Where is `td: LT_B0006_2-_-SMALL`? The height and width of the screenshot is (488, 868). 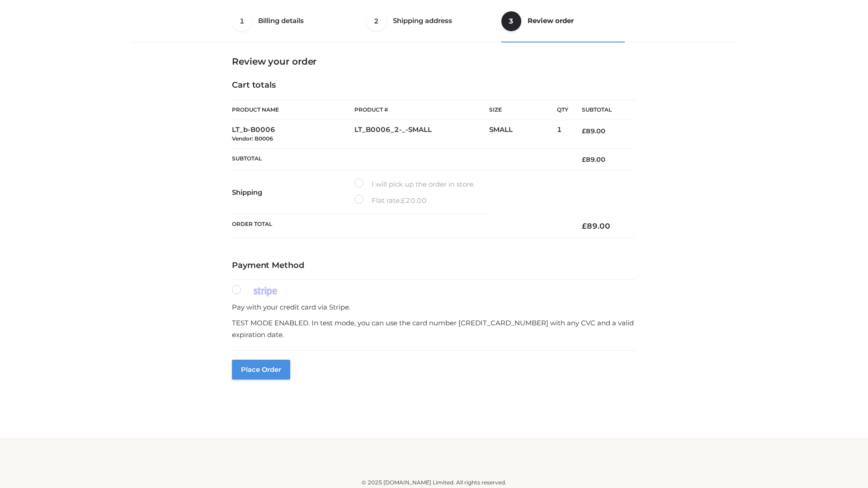 td: LT_B0006_2-_-SMALL is located at coordinates (422, 134).